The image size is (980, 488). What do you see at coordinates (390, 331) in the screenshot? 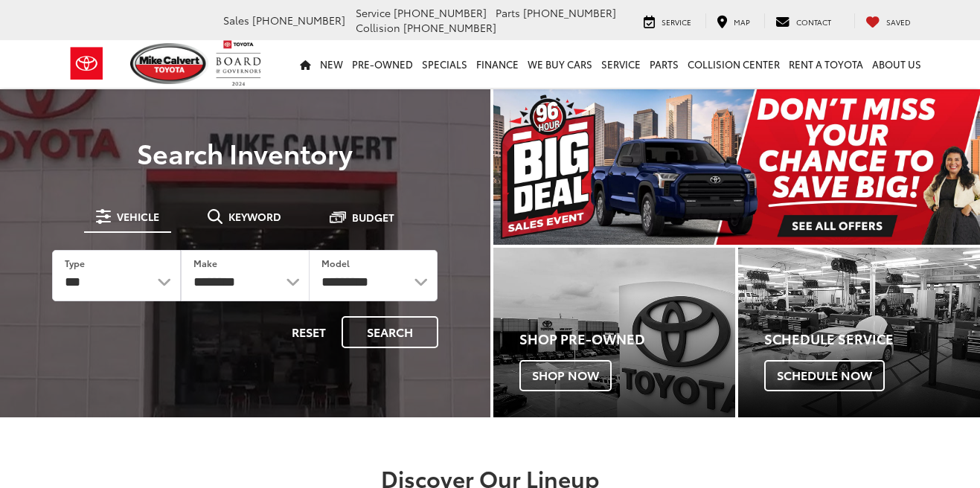
I see `button: Search` at bounding box center [390, 331].